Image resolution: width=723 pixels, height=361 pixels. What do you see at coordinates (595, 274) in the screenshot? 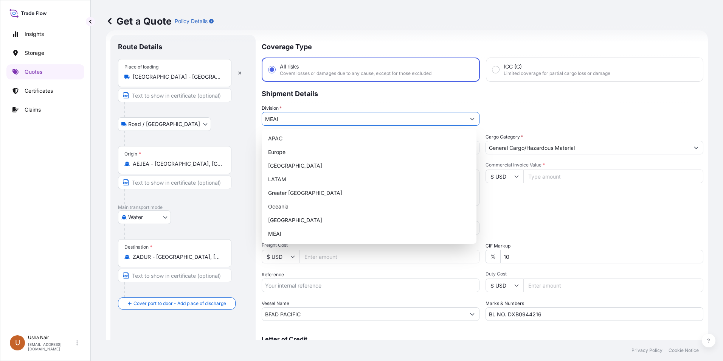
I see `span: Duty Cost` at bounding box center [595, 274].